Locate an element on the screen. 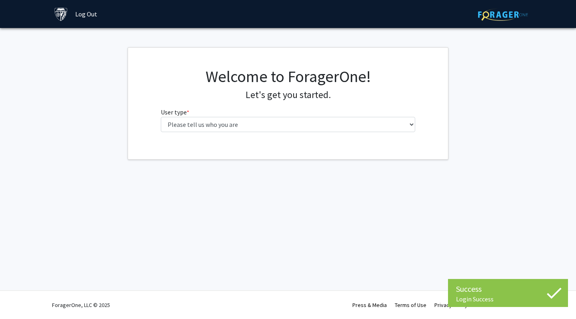  h4: Let's get you started. is located at coordinates (288, 95).